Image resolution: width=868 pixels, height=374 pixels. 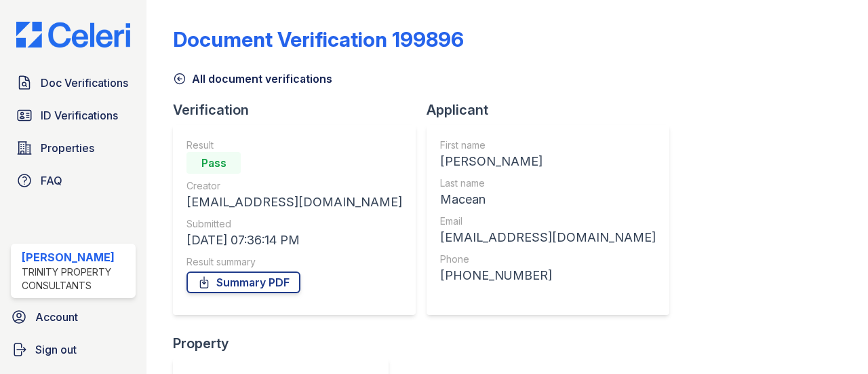 What do you see at coordinates (294, 224) in the screenshot?
I see `div: Submitted` at bounding box center [294, 224].